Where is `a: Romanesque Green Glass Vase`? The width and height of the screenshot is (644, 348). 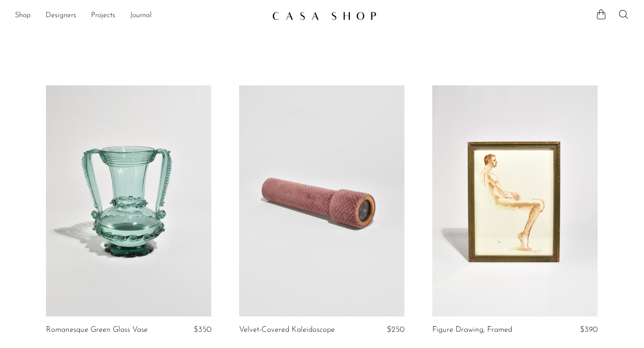
a: Romanesque Green Glass Vase is located at coordinates (97, 329).